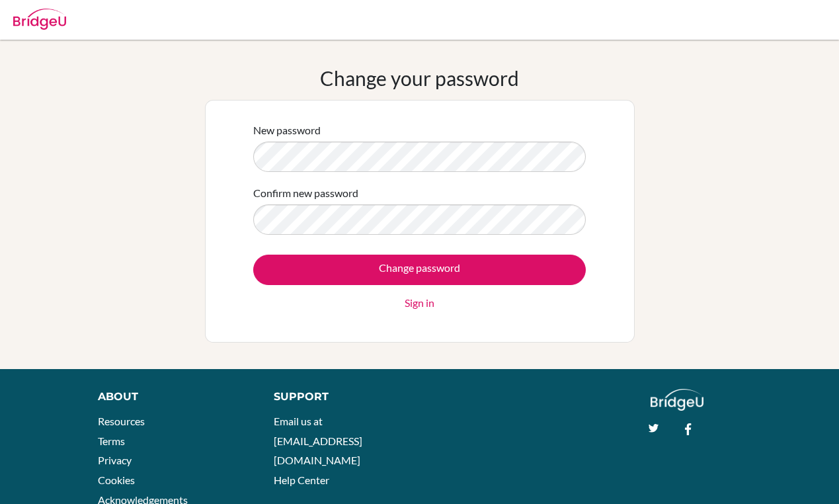  Describe the element at coordinates (301, 479) in the screenshot. I see `a: Help Center` at that location.